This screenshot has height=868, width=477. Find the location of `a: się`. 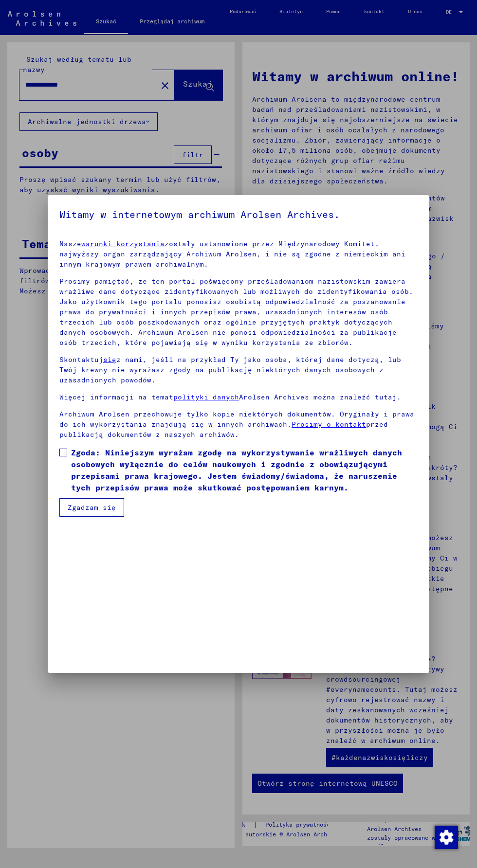

a: się is located at coordinates (110, 359).